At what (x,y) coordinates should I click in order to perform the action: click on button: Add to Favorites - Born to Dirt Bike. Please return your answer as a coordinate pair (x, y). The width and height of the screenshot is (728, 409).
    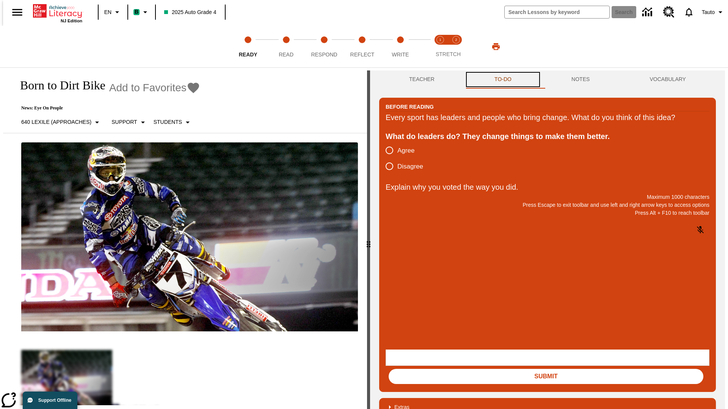
    Looking at the image, I should click on (155, 88).